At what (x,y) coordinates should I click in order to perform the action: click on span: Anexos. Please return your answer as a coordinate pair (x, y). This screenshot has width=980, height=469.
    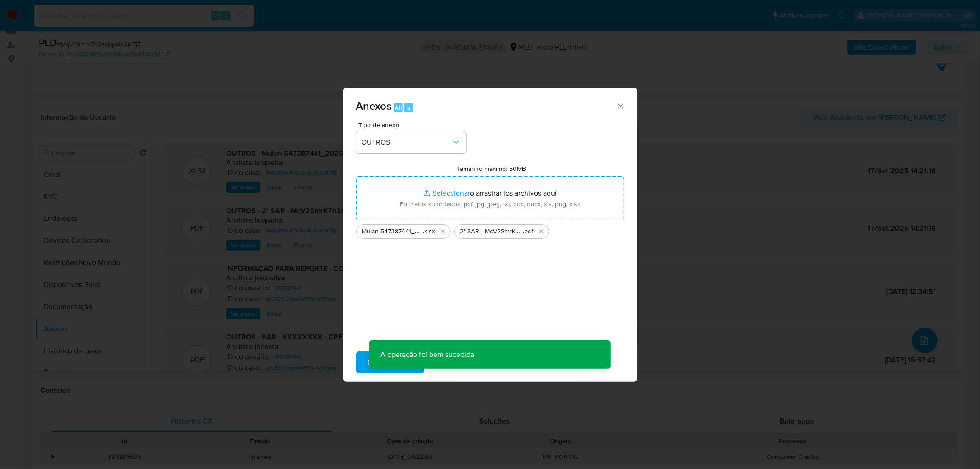
    Looking at the image, I should click on (374, 106).